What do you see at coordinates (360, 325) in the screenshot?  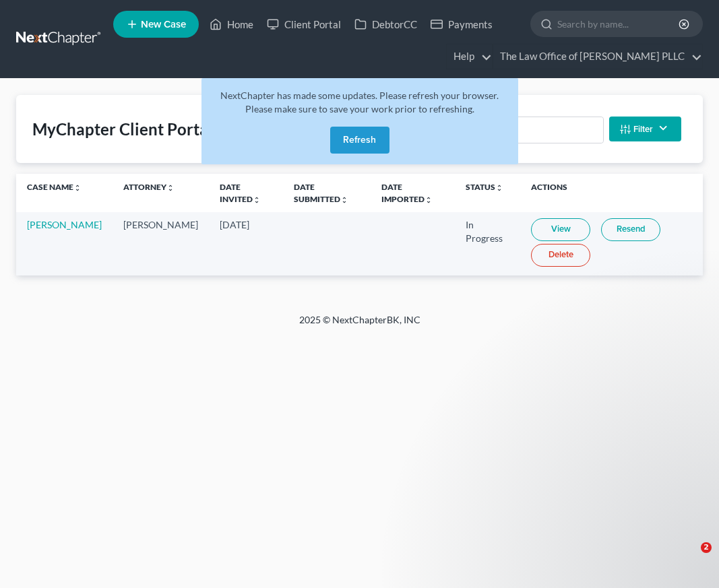 I see `div: 2025 © NextChapterBK, INC` at bounding box center [360, 325].